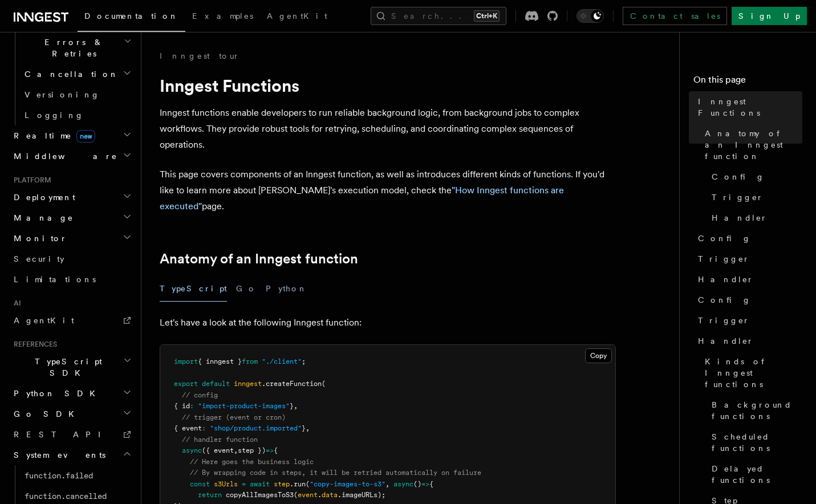  What do you see at coordinates (388, 129) in the screenshot?
I see `p: Inngest functions enable developers to run reliable background logic, from background jobs to com...` at bounding box center [388, 129].